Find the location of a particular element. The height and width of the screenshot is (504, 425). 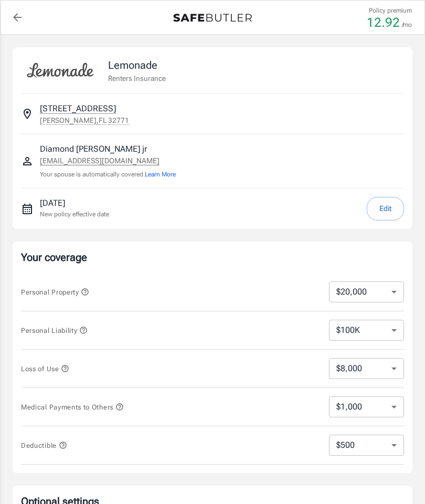

p: /mo is located at coordinates (406, 24).